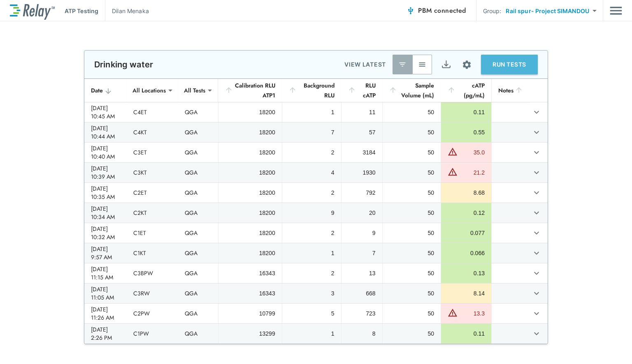  I want to click on button: Export, so click(446, 65).